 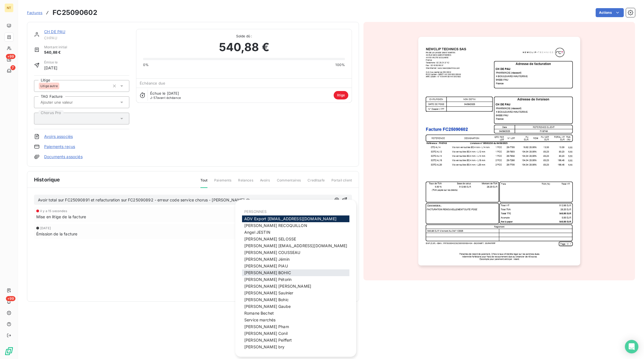 I want to click on span: PERSONNES, so click(x=255, y=211).